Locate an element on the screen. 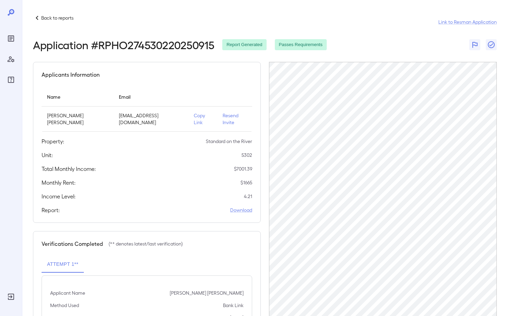 This screenshot has width=505, height=316. button: Flag Report is located at coordinates (475, 45).